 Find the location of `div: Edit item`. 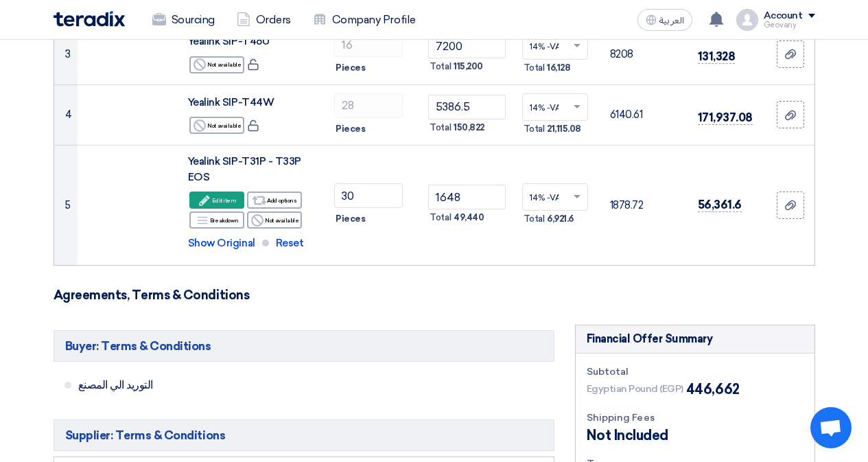

div: Edit item is located at coordinates (217, 200).